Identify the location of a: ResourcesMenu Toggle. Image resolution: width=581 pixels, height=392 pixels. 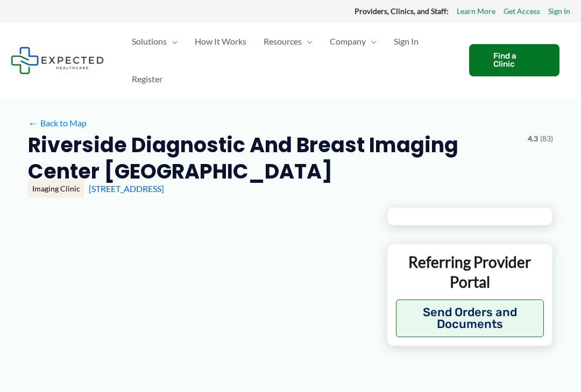
(288, 41).